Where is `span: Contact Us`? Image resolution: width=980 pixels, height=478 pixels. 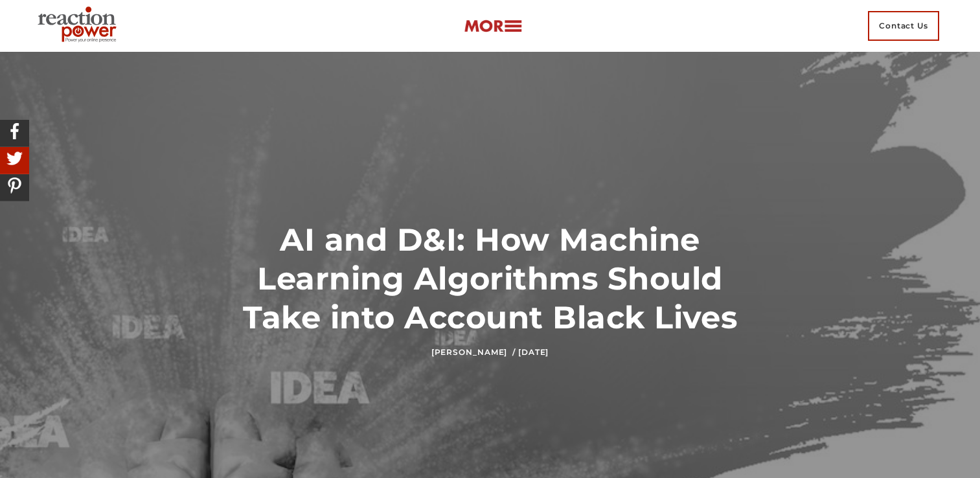 span: Contact Us is located at coordinates (904, 26).